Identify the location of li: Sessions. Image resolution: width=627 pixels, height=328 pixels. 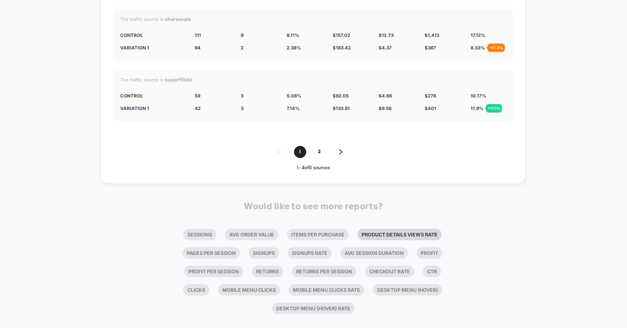
(199, 234).